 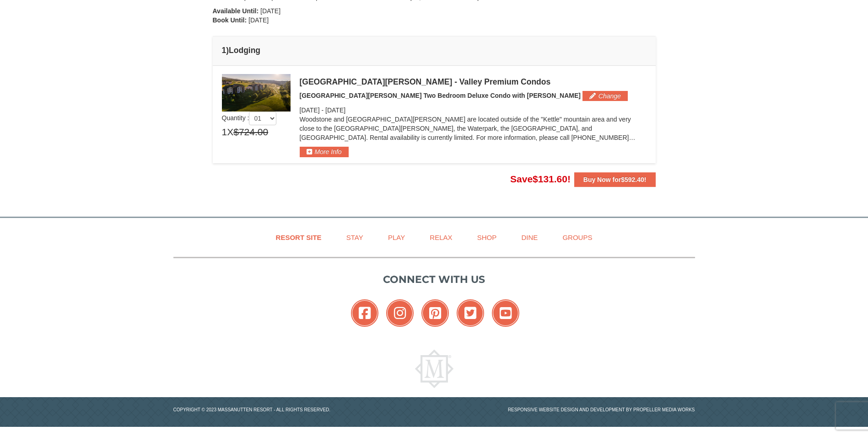 What do you see at coordinates (434, 50) in the screenshot?
I see `h4: 1 Lodging` at bounding box center [434, 50].